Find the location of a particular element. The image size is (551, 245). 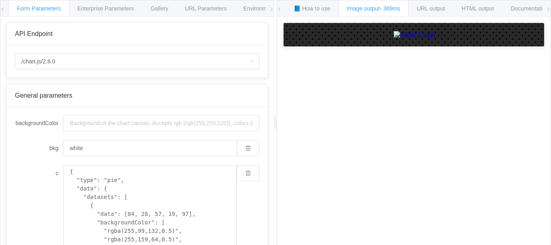

span: HTML output is located at coordinates (478, 8).